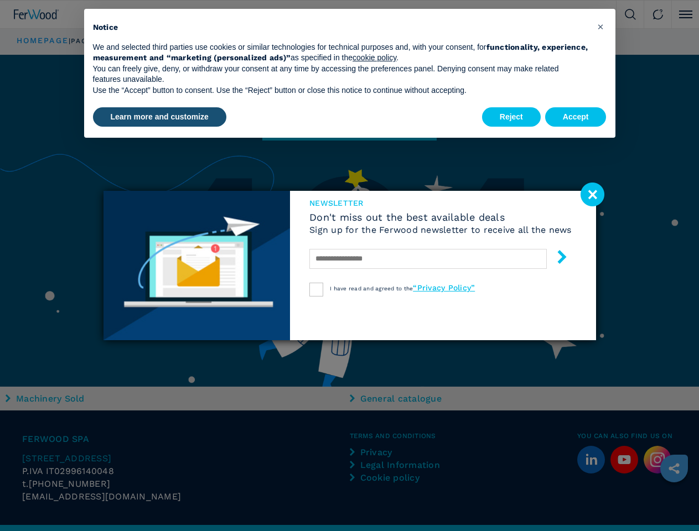 The width and height of the screenshot is (699, 531). What do you see at coordinates (341, 28) in the screenshot?
I see `h2: Notice` at bounding box center [341, 28].